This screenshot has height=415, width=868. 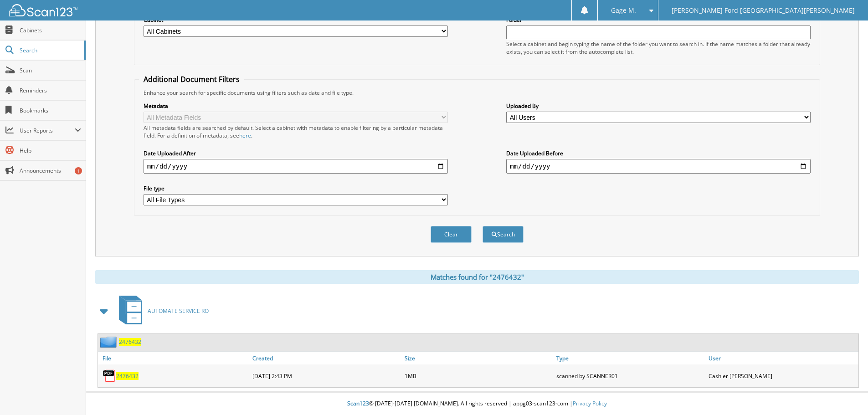 What do you see at coordinates (47, 130) in the screenshot?
I see `span: User Reports` at bounding box center [47, 130].